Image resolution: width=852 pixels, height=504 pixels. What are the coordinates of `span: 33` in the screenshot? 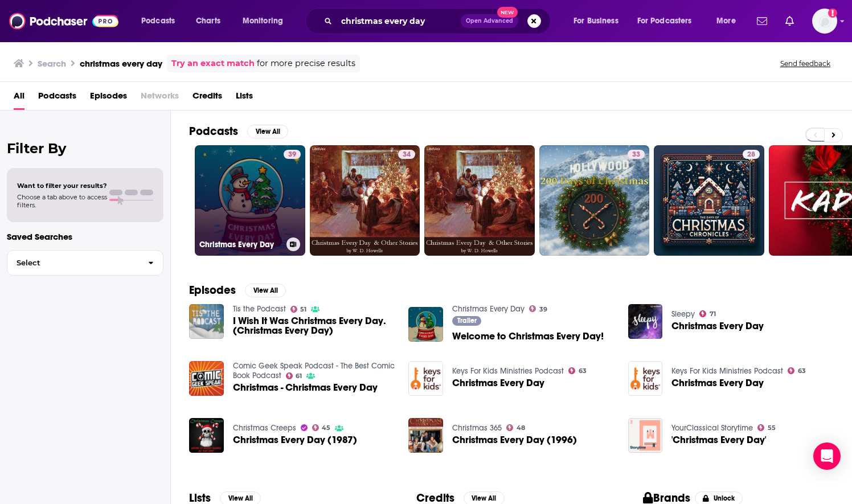 It's located at (636, 155).